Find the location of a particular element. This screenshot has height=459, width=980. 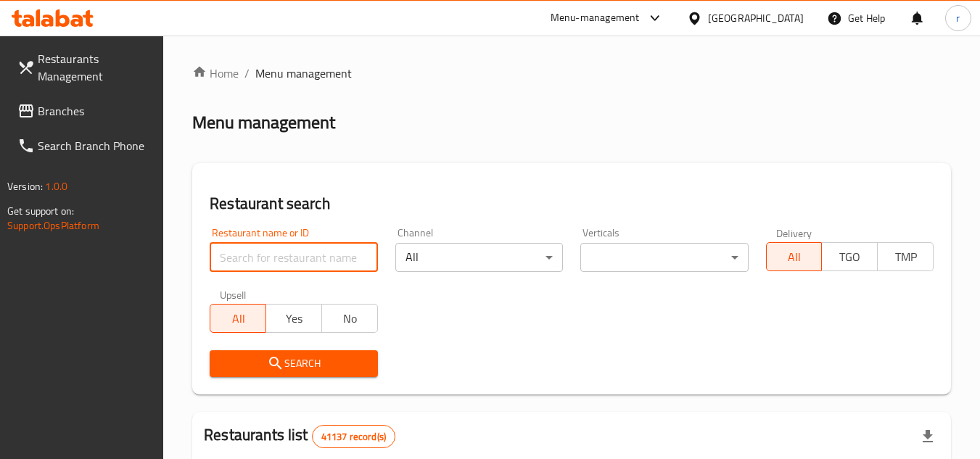

a: Restaurants Management is located at coordinates (85, 67).